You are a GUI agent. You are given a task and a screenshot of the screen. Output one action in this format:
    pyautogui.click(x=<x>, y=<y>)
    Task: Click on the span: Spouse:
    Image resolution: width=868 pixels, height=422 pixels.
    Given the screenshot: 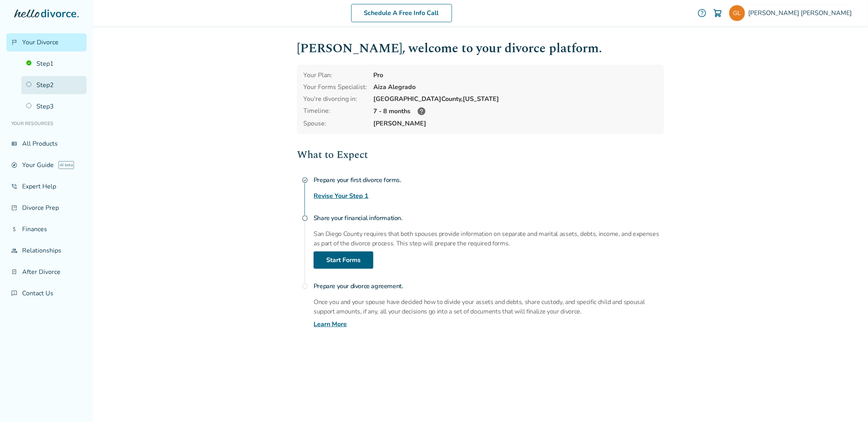 What is the action you would take?
    pyautogui.click(x=335, y=123)
    